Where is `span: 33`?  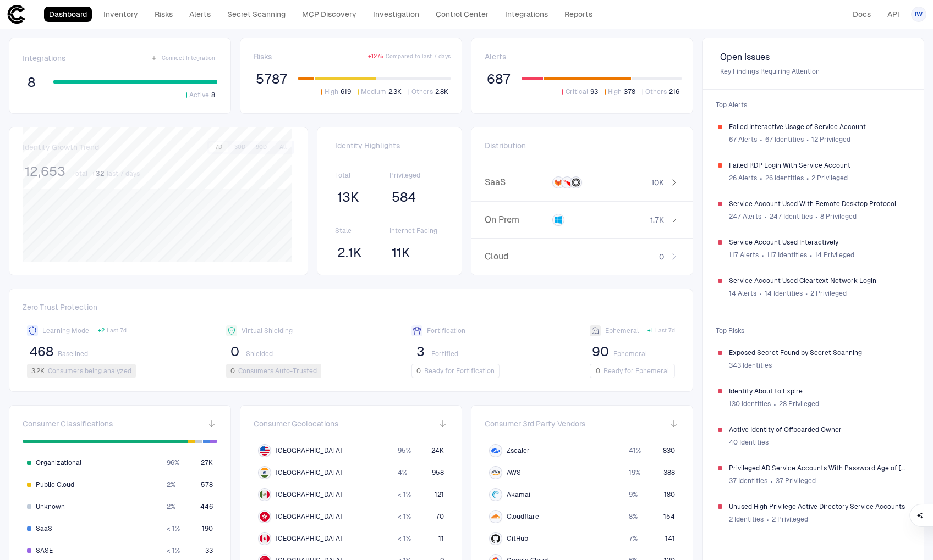 span: 33 is located at coordinates (209, 551).